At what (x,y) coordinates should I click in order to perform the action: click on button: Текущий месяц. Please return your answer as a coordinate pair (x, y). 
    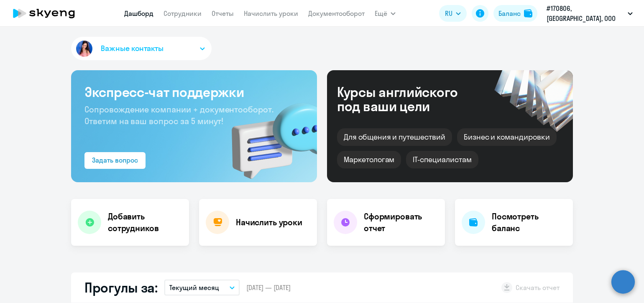
    Looking at the image, I should click on (202, 287).